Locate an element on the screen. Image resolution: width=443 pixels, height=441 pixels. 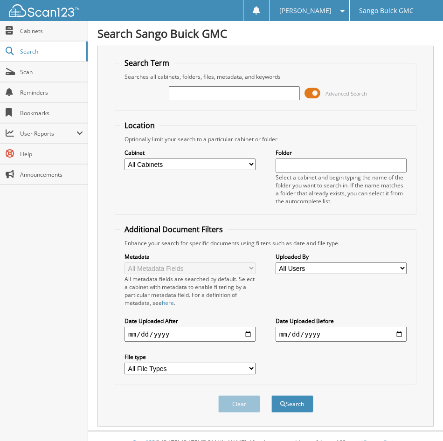
span: Scan is located at coordinates (51, 72).